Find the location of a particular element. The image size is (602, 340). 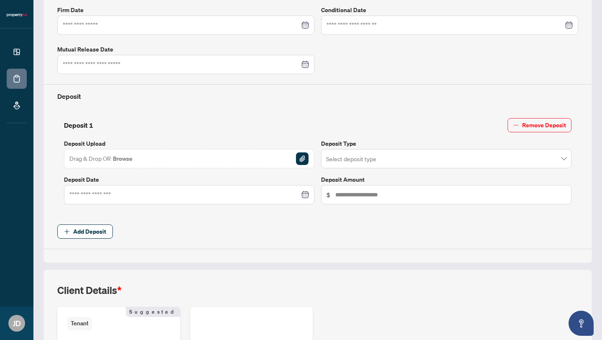

span: Drag & Drop OR is located at coordinates (101, 159).